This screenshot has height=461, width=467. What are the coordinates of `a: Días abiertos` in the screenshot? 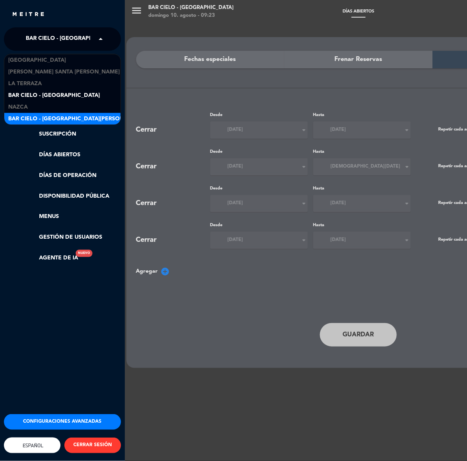 It's located at (70, 155).